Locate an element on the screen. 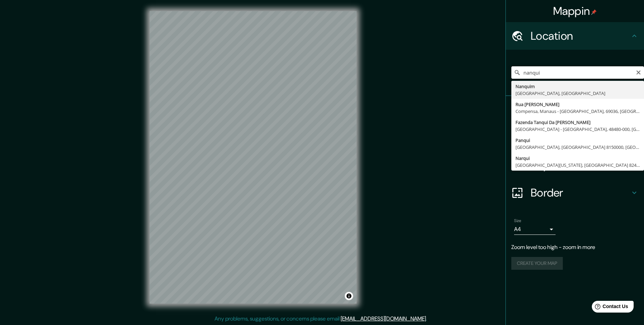 This screenshot has height=325, width=644. div: A4 is located at coordinates (535, 229).